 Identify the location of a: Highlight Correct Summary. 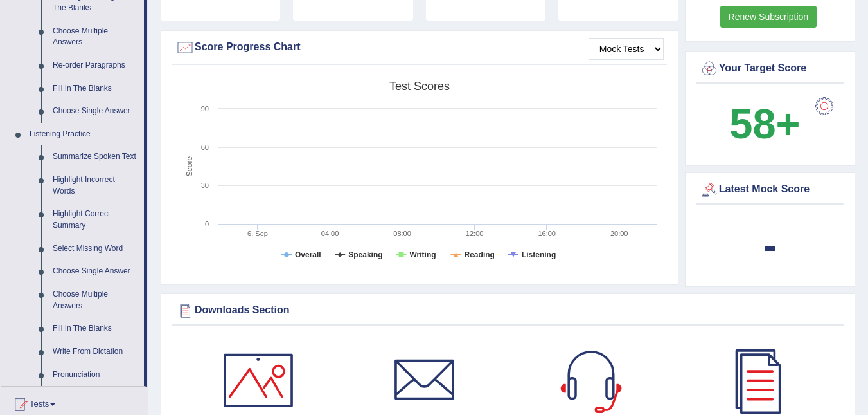
(95, 220).